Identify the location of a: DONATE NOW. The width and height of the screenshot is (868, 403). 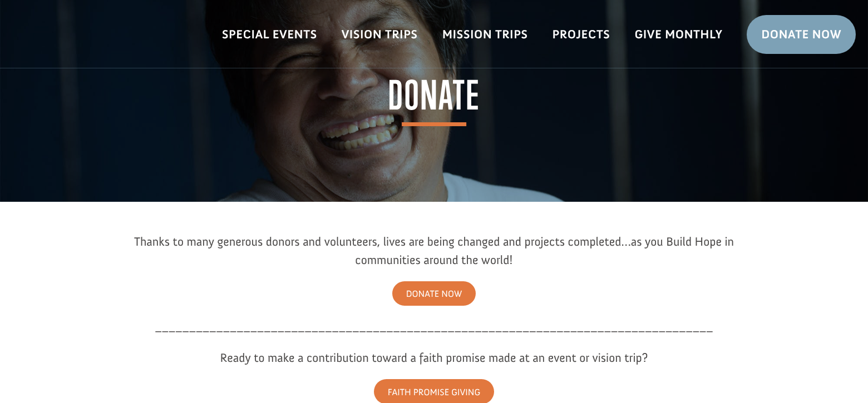
(434, 294).